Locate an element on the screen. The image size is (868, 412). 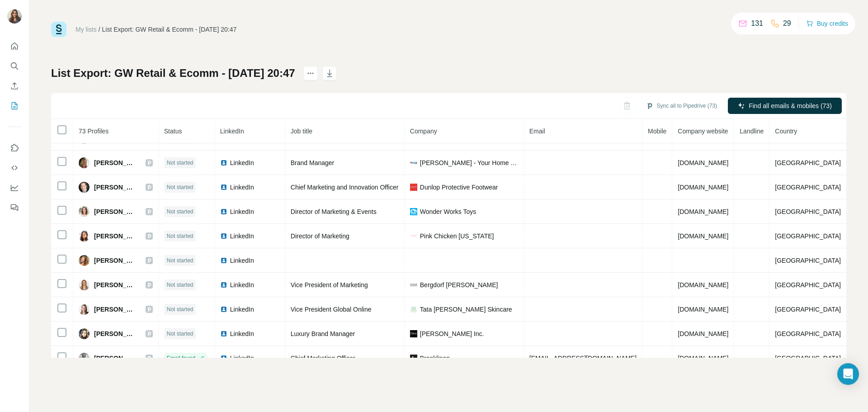
span: Vice President of Marketing is located at coordinates (329, 285).